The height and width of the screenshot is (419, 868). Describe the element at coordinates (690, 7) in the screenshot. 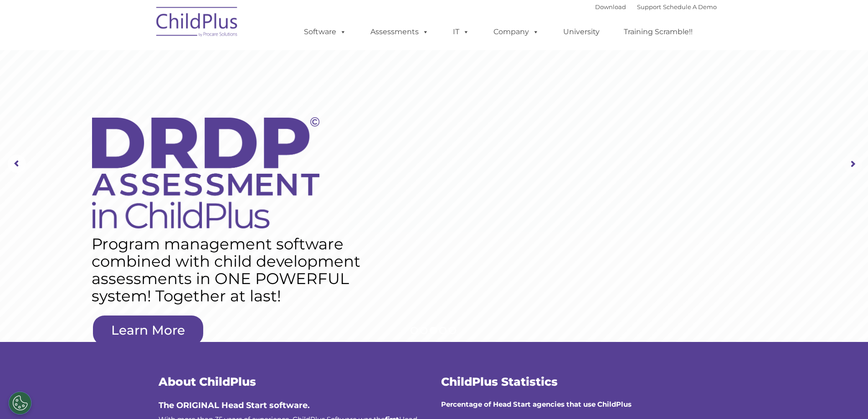

I see `a: Schedule A Demo` at that location.